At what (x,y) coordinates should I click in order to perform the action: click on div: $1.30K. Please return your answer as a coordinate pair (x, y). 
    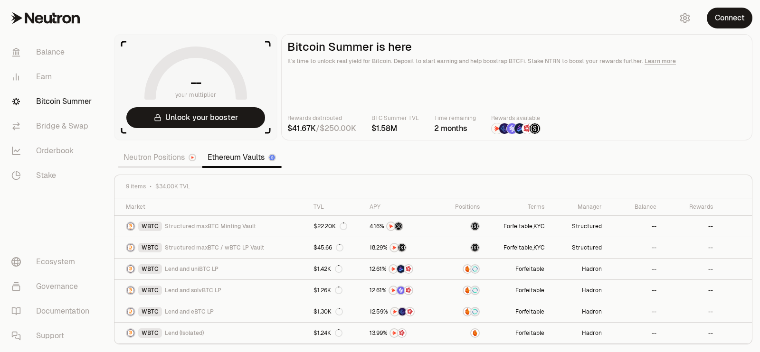
    Looking at the image, I should click on (328, 312).